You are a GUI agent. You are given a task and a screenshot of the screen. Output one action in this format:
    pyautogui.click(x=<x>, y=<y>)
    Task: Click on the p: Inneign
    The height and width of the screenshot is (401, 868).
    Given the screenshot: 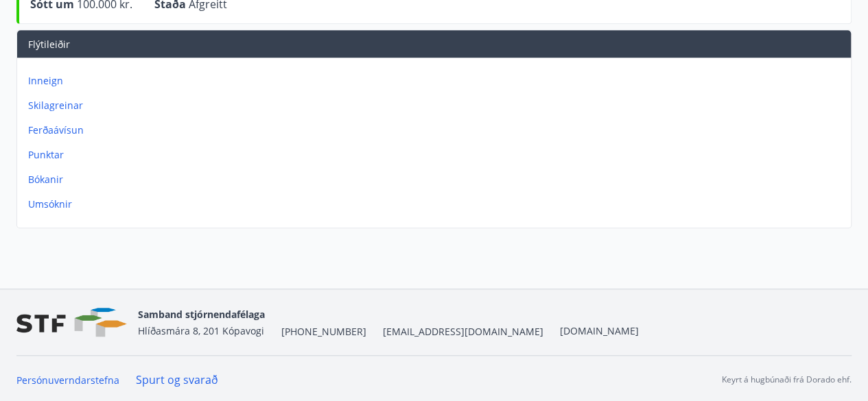 What is the action you would take?
    pyautogui.click(x=436, y=81)
    